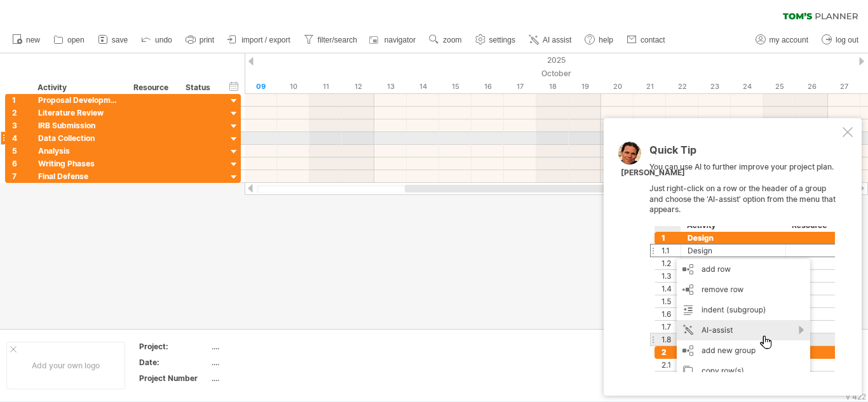 The width and height of the screenshot is (868, 402). What do you see at coordinates (400, 40) in the screenshot?
I see `span: navigator` at bounding box center [400, 40].